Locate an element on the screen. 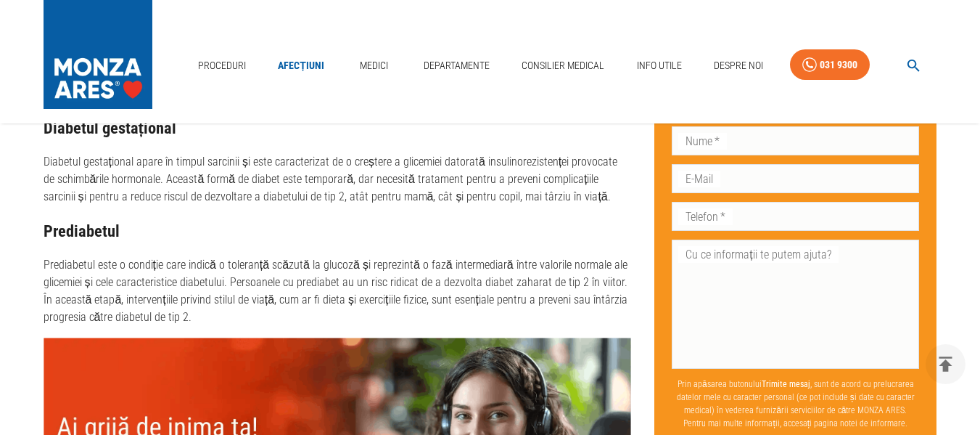 This screenshot has height=435, width=980. p: Prediabetul este o condiție care indică o toleranță scăzută la glucoză și reprezintă o fază inter... is located at coordinates (337, 291).